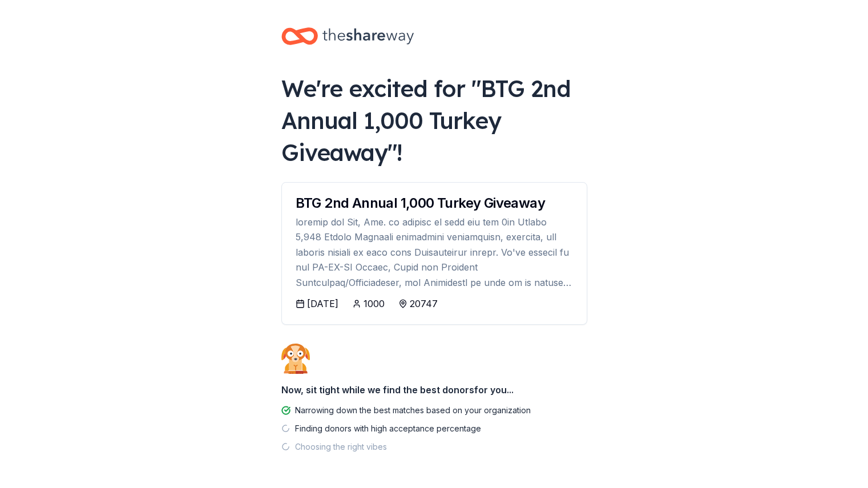 The image size is (868, 488). What do you see at coordinates (435, 121) in the screenshot?
I see `div: We're excited for " BTG 2nd Annual 1,000 Turkey Giveaway "!` at bounding box center [435, 121].